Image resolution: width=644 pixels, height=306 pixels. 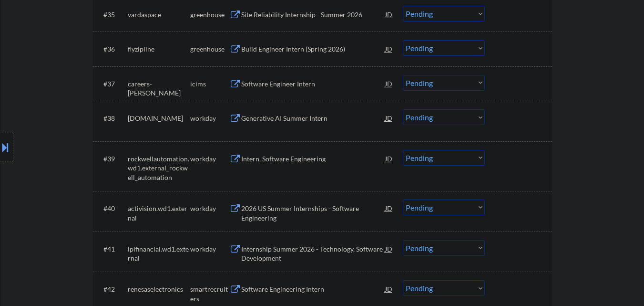 What do you see at coordinates (159, 254) in the screenshot?
I see `div: lplfinancial.wd1.external` at bounding box center [159, 254].